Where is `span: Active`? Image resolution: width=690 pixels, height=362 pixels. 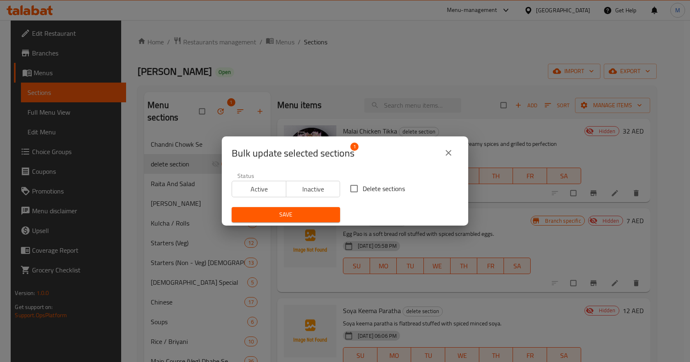
span: Active is located at coordinates (259, 189).